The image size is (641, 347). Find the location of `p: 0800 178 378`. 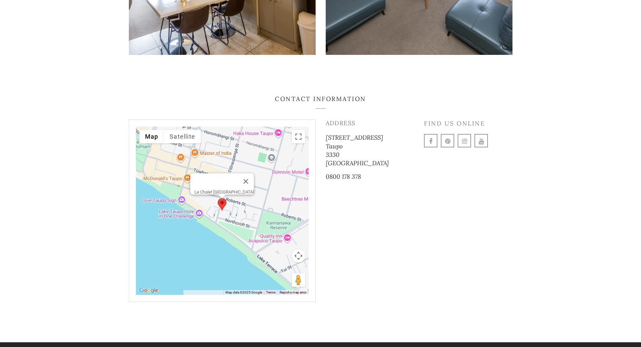

p: 0800 178 378 is located at coordinates (370, 176).